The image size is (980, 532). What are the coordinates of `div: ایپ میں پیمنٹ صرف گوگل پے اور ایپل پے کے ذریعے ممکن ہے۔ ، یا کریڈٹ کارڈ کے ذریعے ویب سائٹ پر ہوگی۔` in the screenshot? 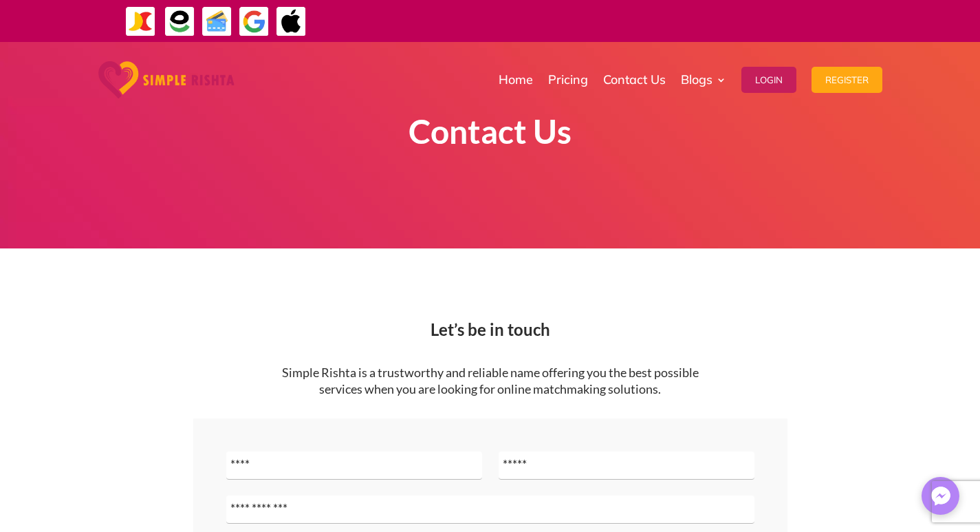 It's located at (645, 20).